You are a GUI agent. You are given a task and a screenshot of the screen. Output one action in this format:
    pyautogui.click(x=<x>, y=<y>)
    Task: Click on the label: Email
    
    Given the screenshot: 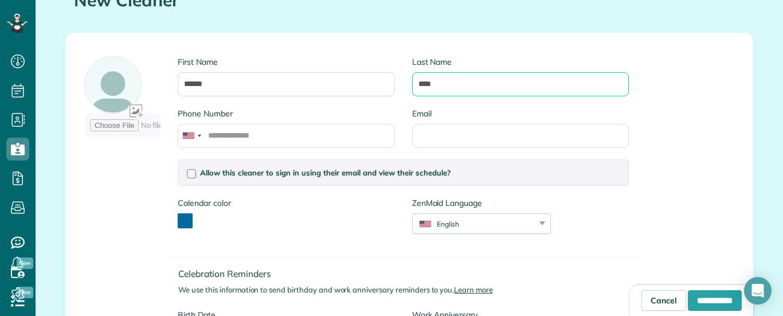 What is the action you would take?
    pyautogui.click(x=521, y=114)
    